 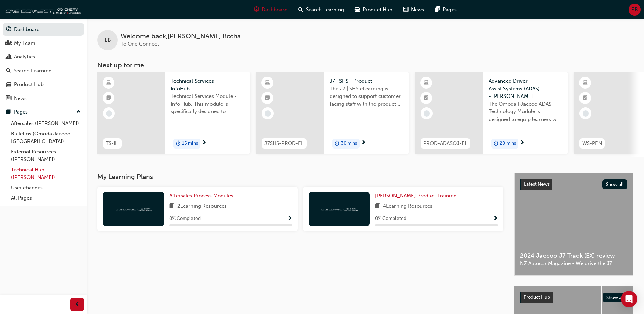 What do you see at coordinates (592, 143) in the screenshot?
I see `span: WS-PEN` at bounding box center [592, 143].